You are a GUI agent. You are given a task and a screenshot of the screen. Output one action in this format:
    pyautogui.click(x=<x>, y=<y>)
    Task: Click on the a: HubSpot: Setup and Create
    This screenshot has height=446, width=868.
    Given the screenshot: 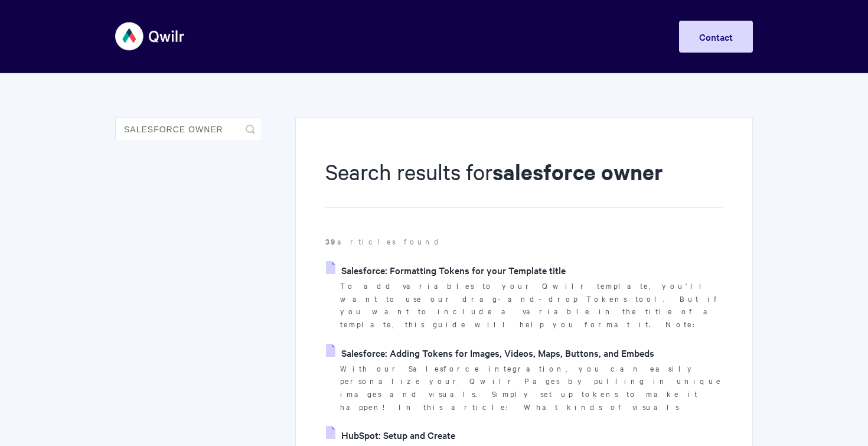 What is the action you would take?
    pyautogui.click(x=391, y=435)
    